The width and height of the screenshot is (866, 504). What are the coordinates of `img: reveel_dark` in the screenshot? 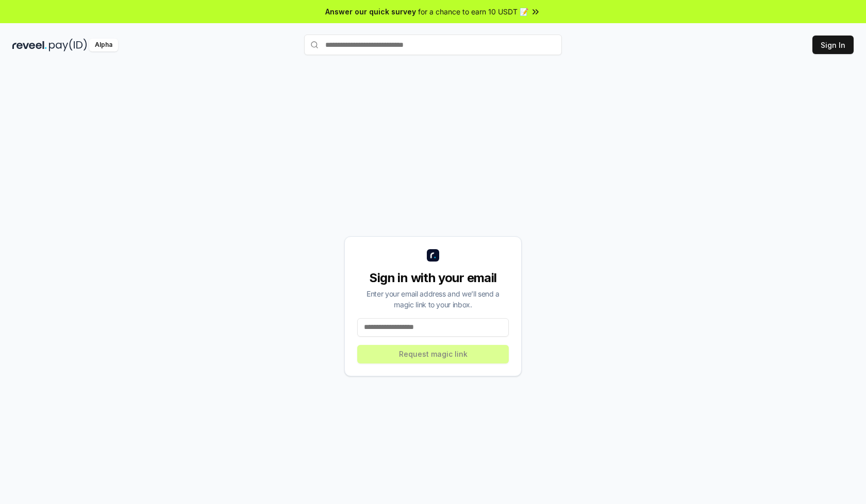 It's located at (29, 45).